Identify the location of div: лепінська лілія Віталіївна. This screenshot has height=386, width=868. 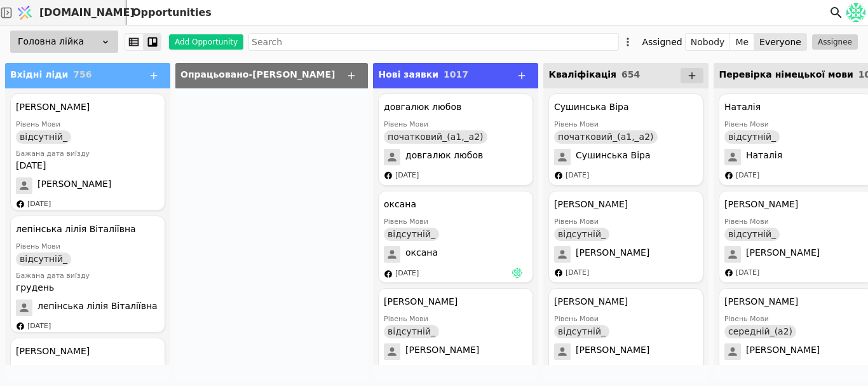
(76, 229).